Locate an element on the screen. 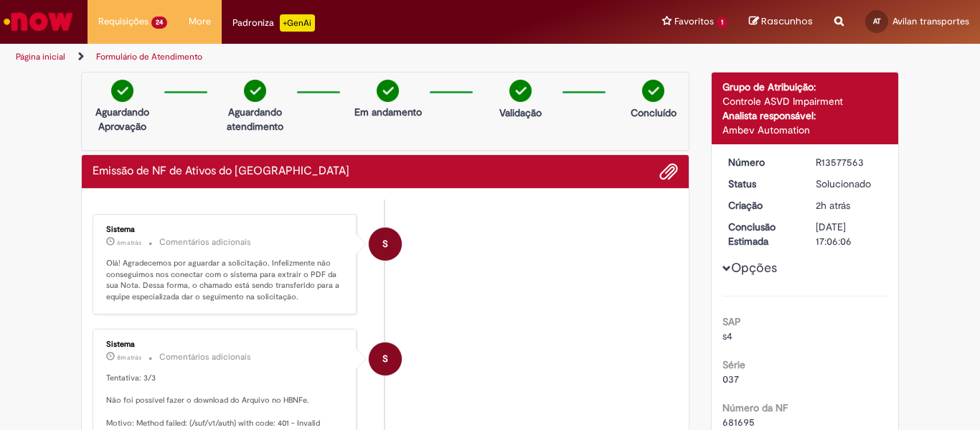 This screenshot has height=430, width=980. span: Favoritos is located at coordinates (694, 21).